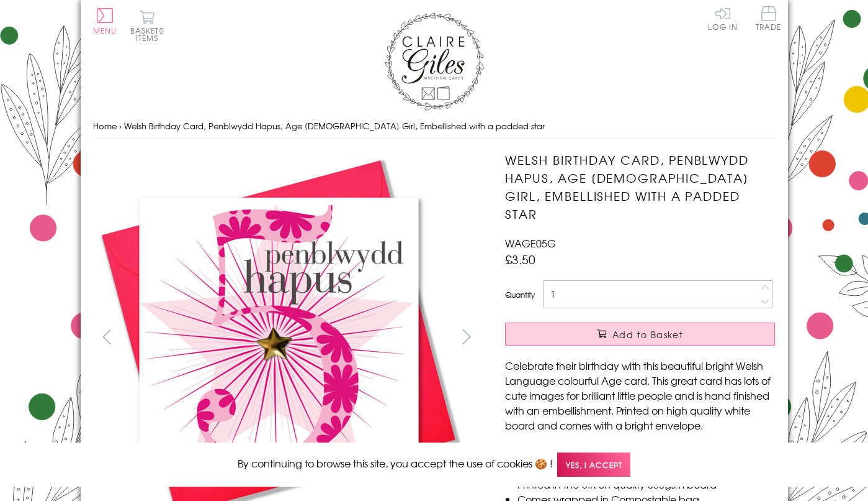  I want to click on a: Log In, so click(723, 18).